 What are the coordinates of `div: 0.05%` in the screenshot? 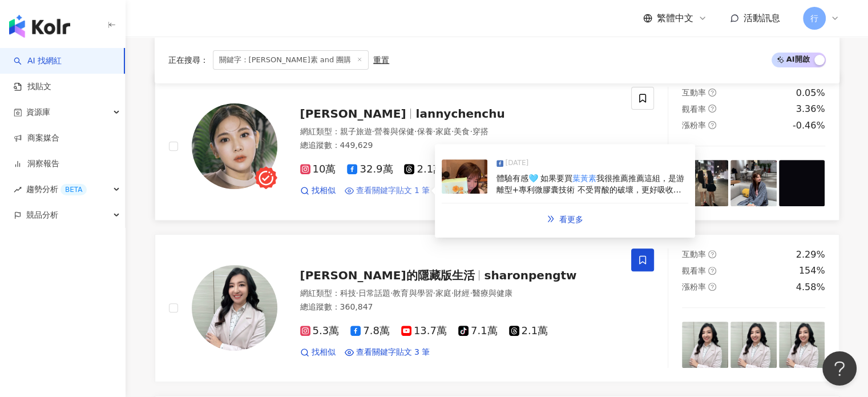 It's located at (810, 93).